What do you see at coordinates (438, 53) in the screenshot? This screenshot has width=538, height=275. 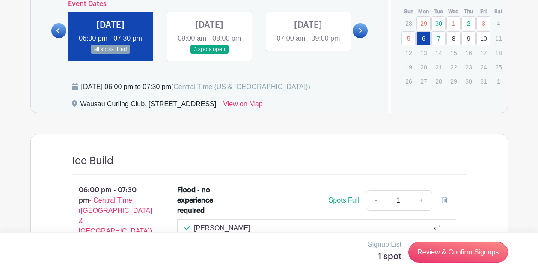 I see `p: 14` at bounding box center [438, 53].